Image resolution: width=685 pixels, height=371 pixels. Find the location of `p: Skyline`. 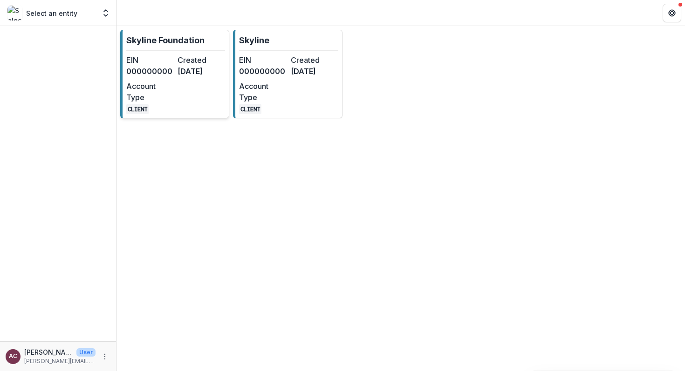

p: Skyline is located at coordinates (254, 40).